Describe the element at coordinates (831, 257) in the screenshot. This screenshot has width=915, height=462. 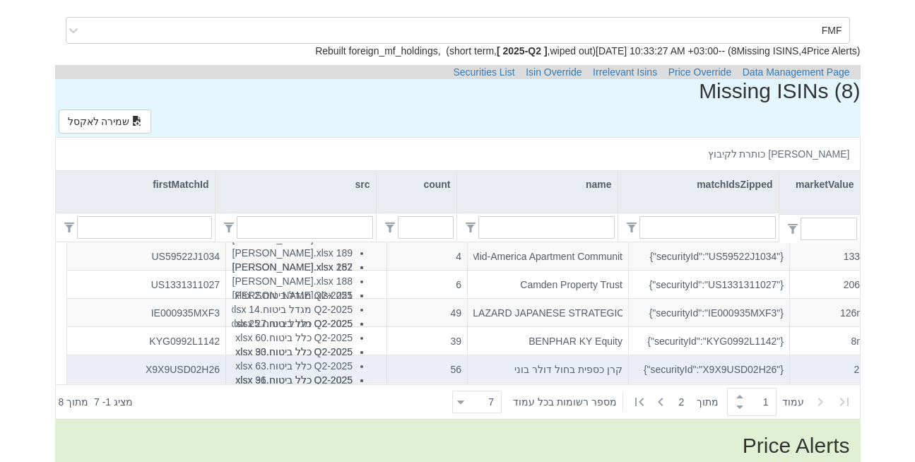
I see `div: 133k` at that location.